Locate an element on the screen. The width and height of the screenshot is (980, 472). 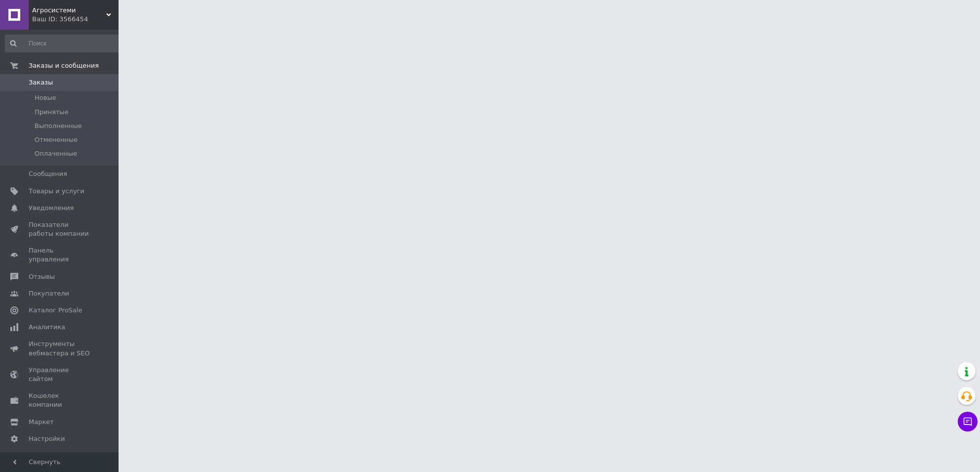
span: Новые is located at coordinates (45, 98).